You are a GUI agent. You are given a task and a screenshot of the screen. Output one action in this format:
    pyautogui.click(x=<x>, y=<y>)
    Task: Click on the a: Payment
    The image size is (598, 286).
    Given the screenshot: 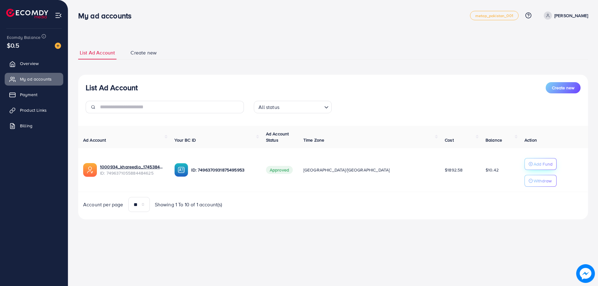 What is the action you would take?
    pyautogui.click(x=34, y=95)
    